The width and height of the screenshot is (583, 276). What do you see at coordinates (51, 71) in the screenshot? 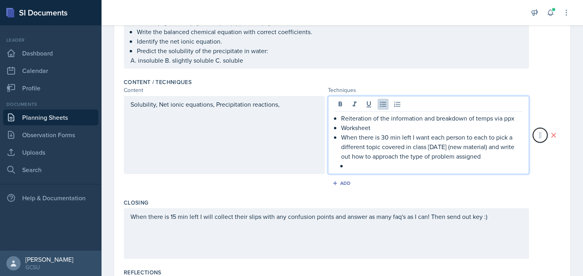
I see `a: Calendar` at bounding box center [51, 71].